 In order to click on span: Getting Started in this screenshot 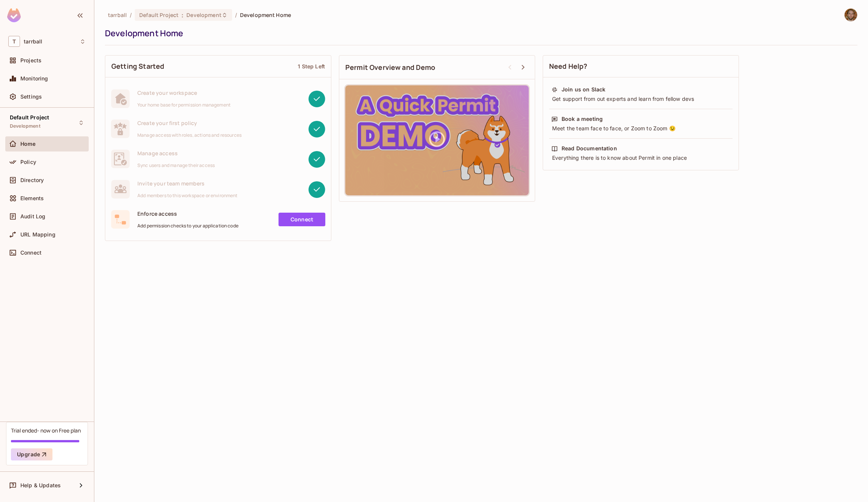, I will do `click(138, 66)`.